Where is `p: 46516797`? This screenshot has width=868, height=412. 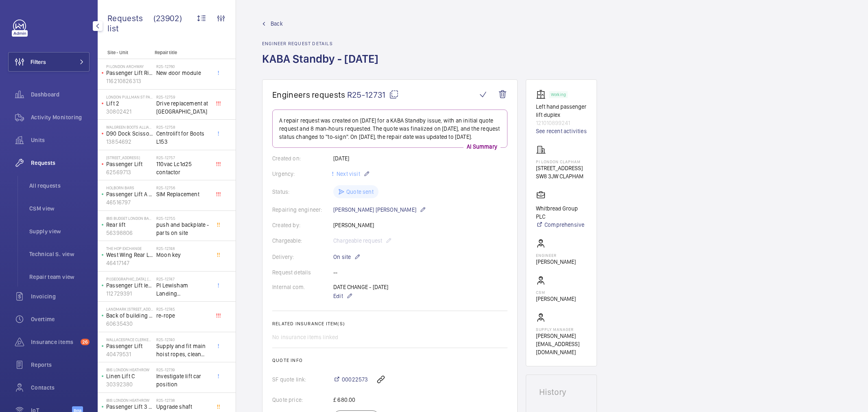
p: 46516797 is located at coordinates (129, 202).